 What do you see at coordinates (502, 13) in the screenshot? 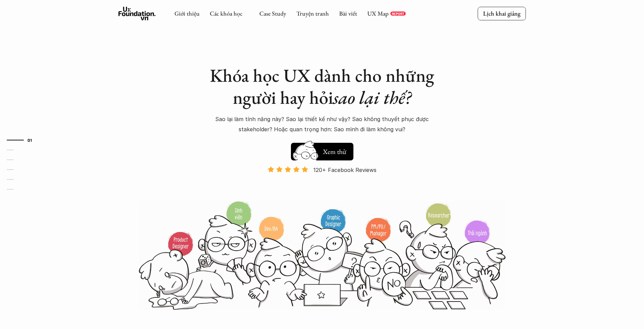
I see `a: Lịch khai giảng` at bounding box center [502, 13].